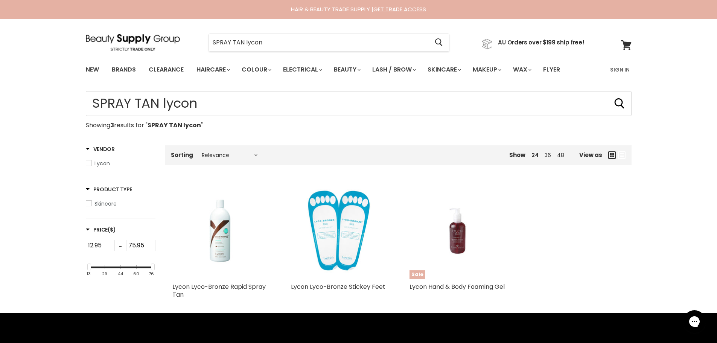 The height and width of the screenshot is (343, 717). Describe the element at coordinates (417, 274) in the screenshot. I see `span: Sale` at that location.